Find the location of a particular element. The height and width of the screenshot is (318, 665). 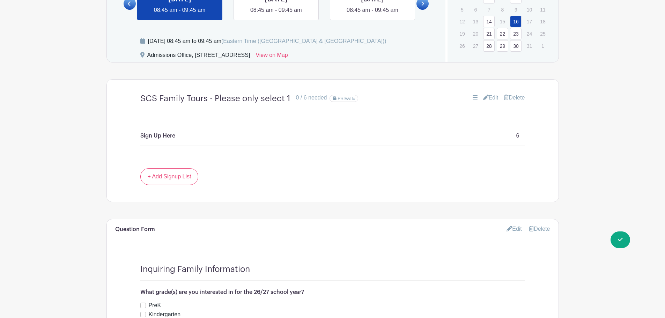

p: 5 is located at coordinates (462, 9).